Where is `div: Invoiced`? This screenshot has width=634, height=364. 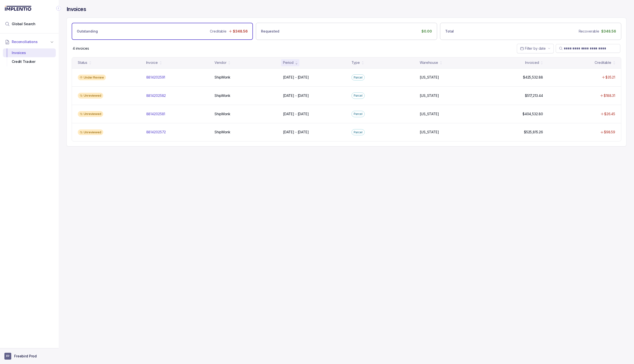 div: Invoiced is located at coordinates (532, 63).